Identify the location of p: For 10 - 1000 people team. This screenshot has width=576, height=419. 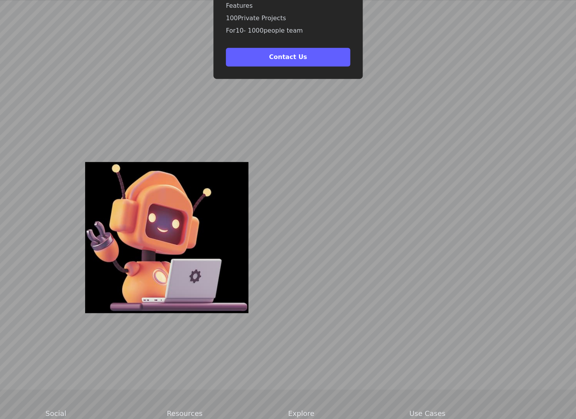
(288, 31).